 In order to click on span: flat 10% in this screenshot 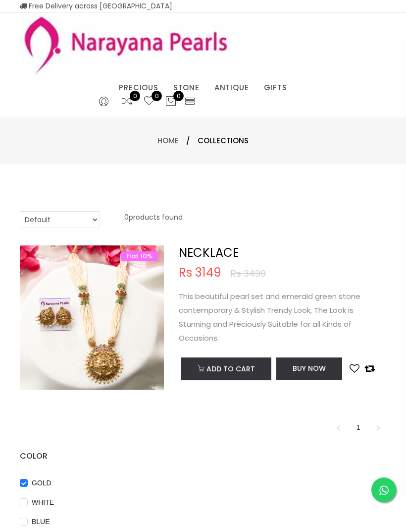, I will do `click(139, 256)`.